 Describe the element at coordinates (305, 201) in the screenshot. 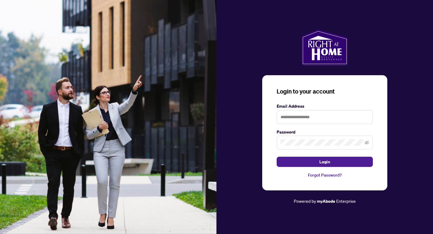

I see `span: Powered by` at that location.